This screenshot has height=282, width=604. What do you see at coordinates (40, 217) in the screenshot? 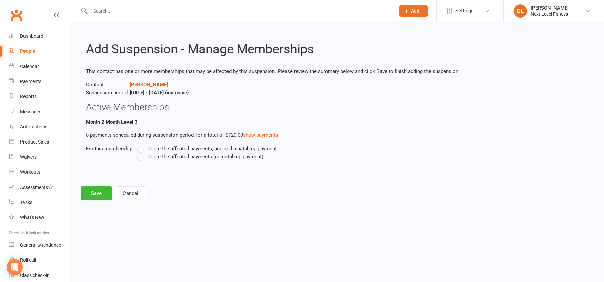
I see `a: What's New` at bounding box center [40, 217].